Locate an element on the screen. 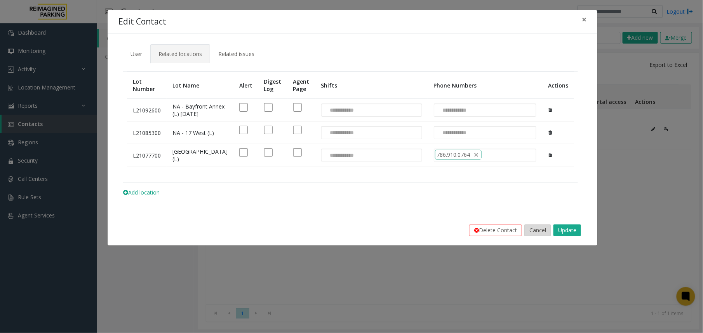 The width and height of the screenshot is (703, 333). button: Delete Contact is located at coordinates (496, 230).